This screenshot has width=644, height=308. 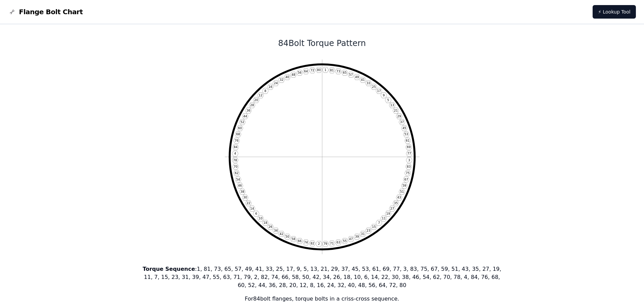 What do you see at coordinates (252, 208) in the screenshot?
I see `text: 14` at bounding box center [252, 208].